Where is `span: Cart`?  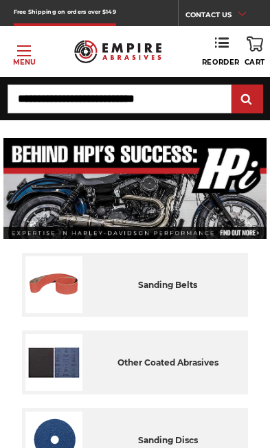 span: Cart is located at coordinates (255, 62).